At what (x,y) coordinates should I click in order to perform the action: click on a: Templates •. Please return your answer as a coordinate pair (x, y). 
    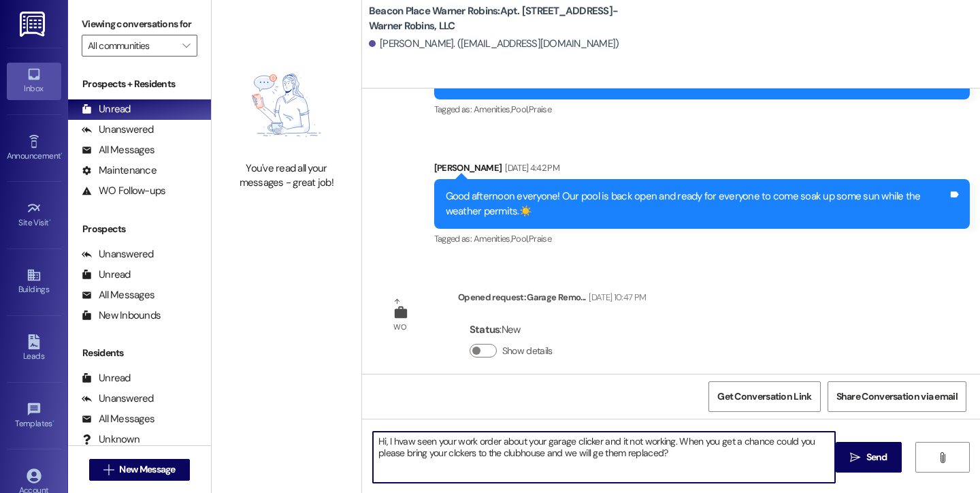
    Looking at the image, I should click on (34, 415).